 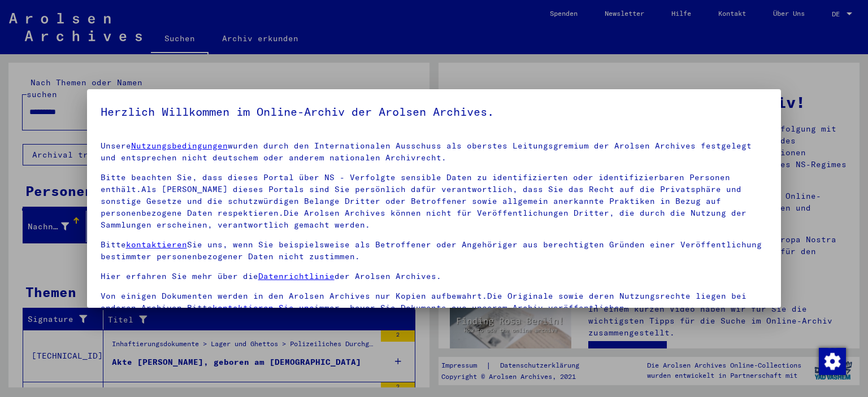 I want to click on h5: Herzlich Willkommen im Online-Archiv der Arolsen Archives., so click(x=434, y=112).